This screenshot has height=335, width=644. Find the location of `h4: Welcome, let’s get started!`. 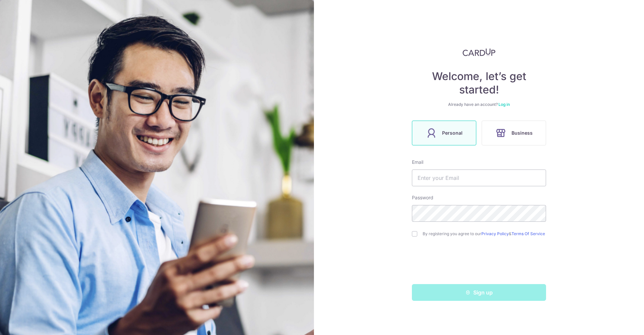

h4: Welcome, let’s get started! is located at coordinates (479, 83).